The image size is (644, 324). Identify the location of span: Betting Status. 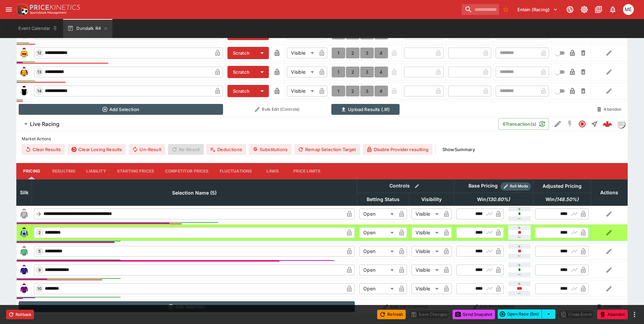
(383, 199).